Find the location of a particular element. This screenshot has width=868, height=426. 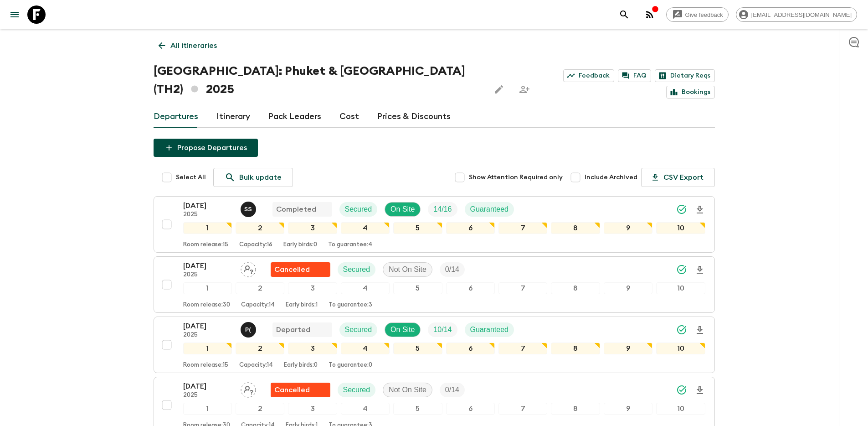

a: Bookings is located at coordinates (690, 92).